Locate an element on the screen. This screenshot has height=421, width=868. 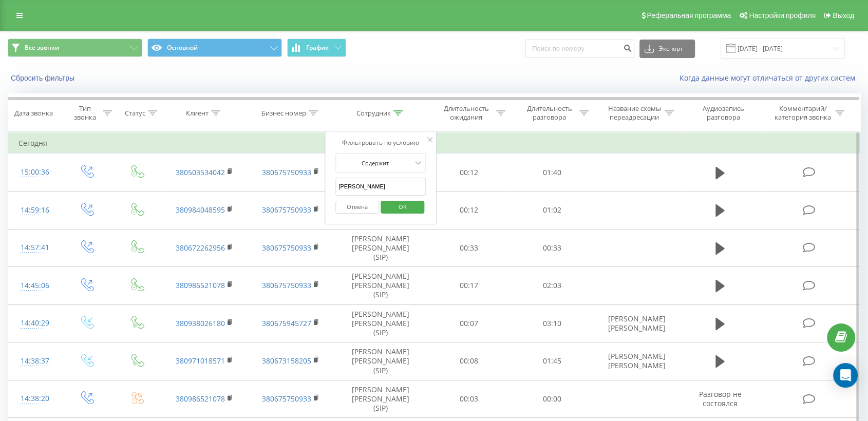
td: 01:40 is located at coordinates (552, 173).